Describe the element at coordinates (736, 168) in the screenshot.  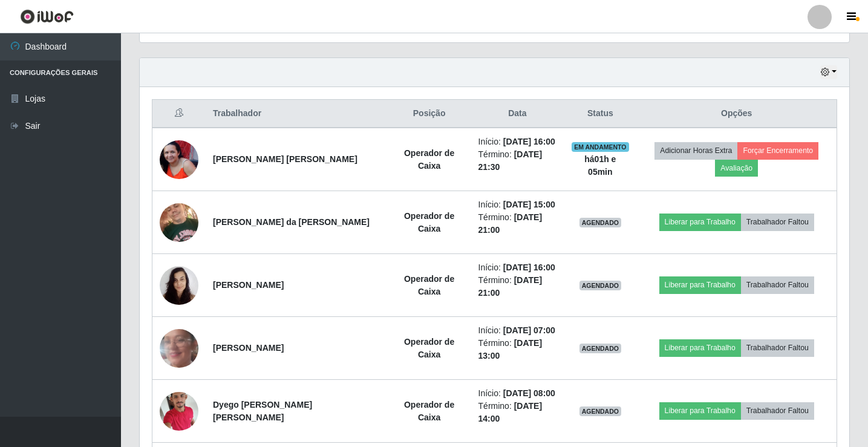
I see `button: Avaliação` at that location.